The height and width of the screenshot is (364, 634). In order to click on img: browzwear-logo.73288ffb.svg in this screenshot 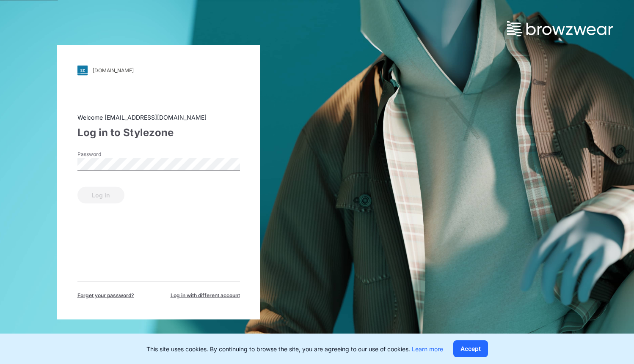, I will do `click(560, 29)`.